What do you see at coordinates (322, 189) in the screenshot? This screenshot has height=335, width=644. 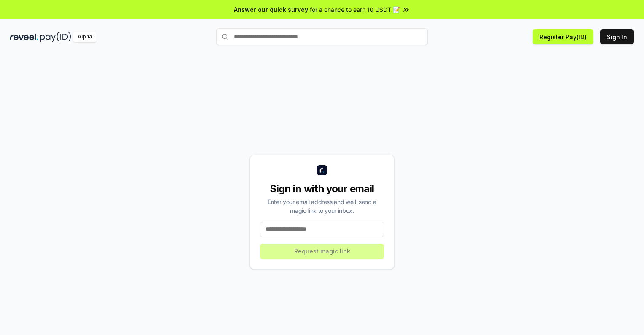 I see `div: Sign in with your email` at bounding box center [322, 189].